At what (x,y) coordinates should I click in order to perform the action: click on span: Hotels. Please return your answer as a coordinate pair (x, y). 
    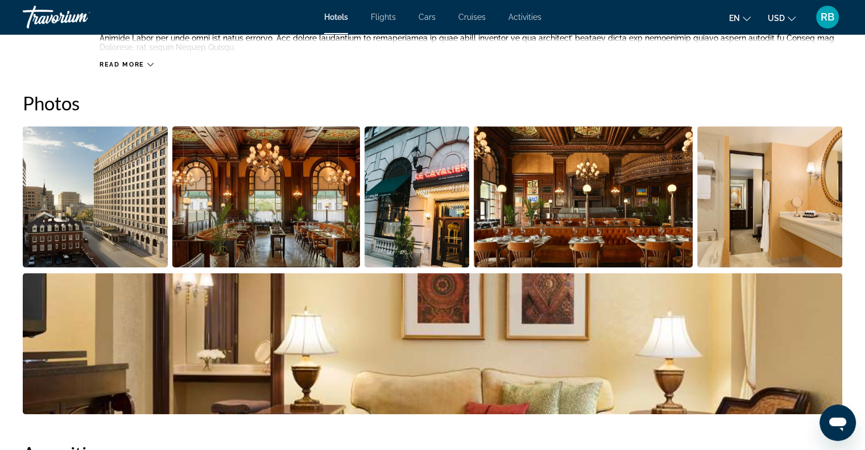
    Looking at the image, I should click on (336, 17).